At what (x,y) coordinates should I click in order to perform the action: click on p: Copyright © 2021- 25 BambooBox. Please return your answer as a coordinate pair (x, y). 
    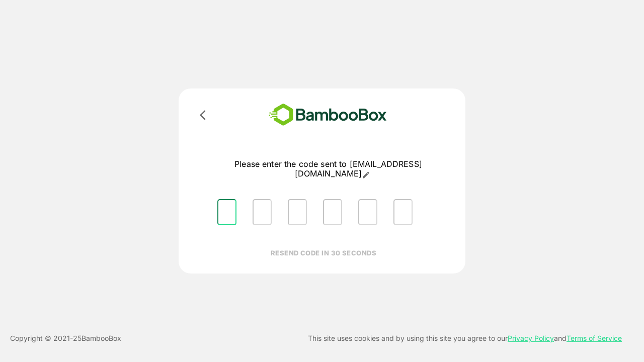
    Looking at the image, I should click on (66, 338).